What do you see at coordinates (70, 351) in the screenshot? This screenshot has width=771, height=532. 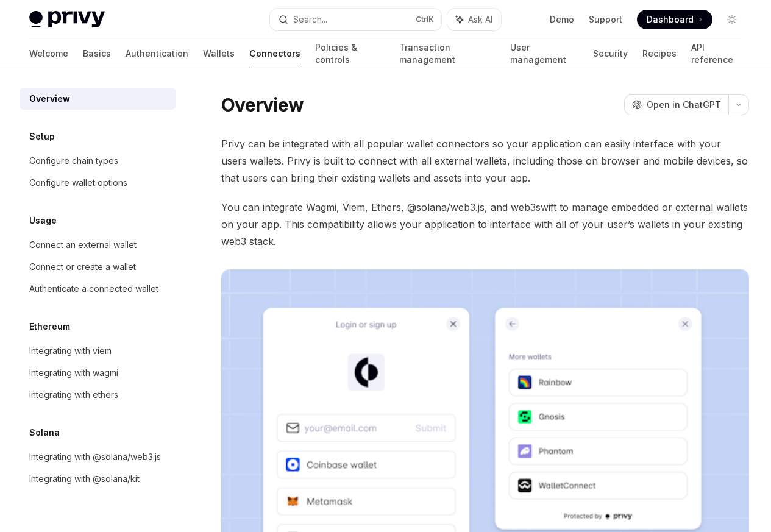 I see `div: Integrating with viem` at bounding box center [70, 351].